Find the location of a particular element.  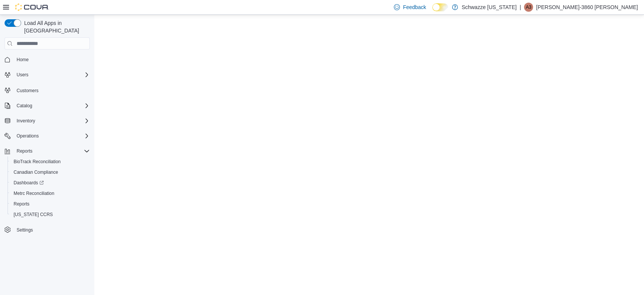

a: Customers is located at coordinates (28, 91).